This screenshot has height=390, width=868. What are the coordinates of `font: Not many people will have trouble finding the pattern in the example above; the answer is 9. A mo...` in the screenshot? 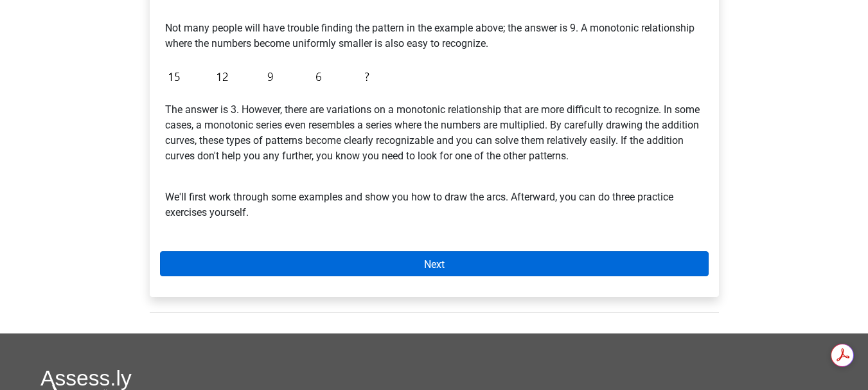 It's located at (430, 35).